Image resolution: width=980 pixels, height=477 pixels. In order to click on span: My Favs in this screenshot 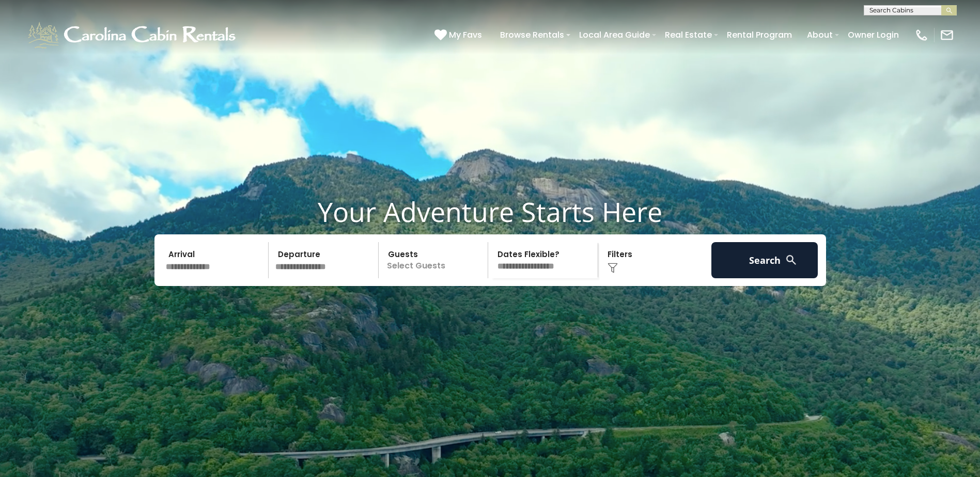, I will do `click(465, 35)`.